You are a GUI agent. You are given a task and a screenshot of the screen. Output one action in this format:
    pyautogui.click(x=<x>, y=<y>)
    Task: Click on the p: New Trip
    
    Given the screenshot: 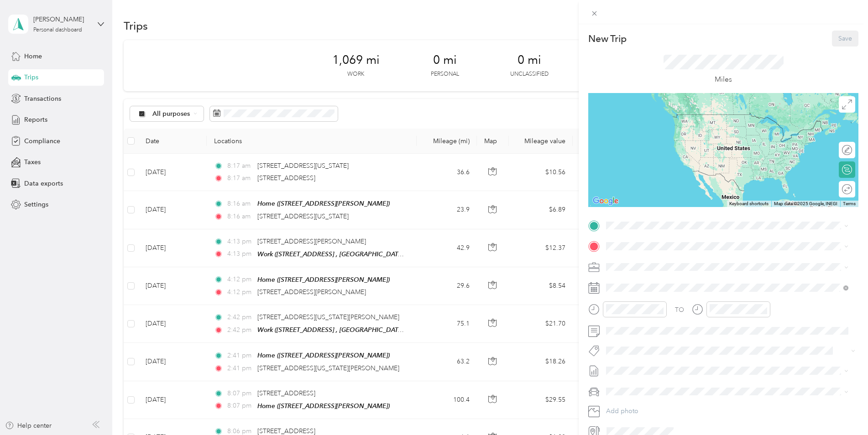 What is the action you would take?
    pyautogui.click(x=607, y=39)
    